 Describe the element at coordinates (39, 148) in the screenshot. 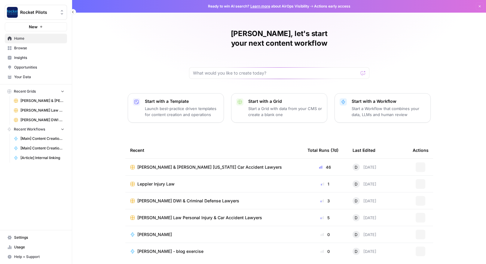

I see `a: [Main] Content Creation Brief` at that location.